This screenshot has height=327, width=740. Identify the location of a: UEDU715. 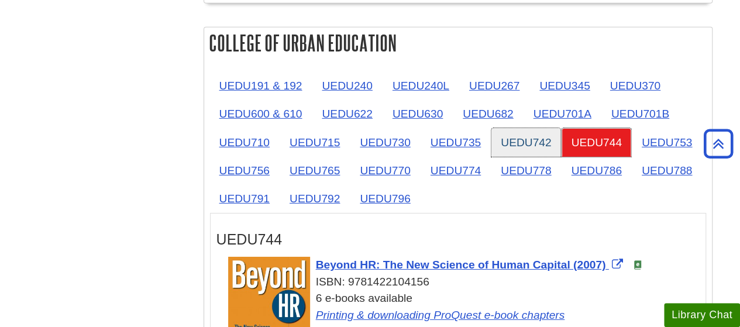
(315, 142).